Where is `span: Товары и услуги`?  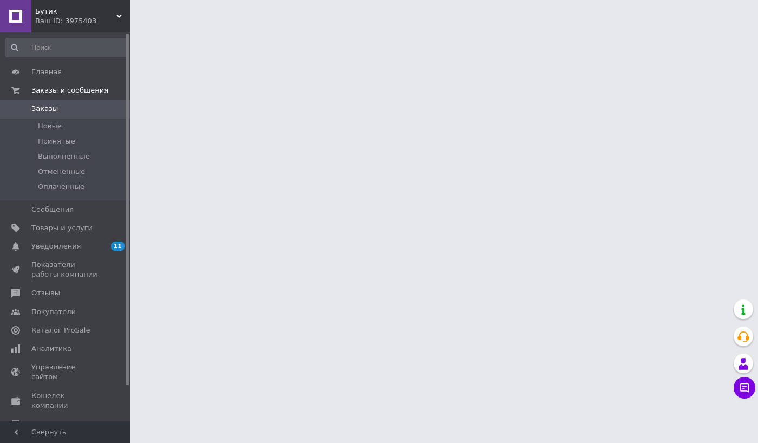 span: Товары и услуги is located at coordinates (62, 228).